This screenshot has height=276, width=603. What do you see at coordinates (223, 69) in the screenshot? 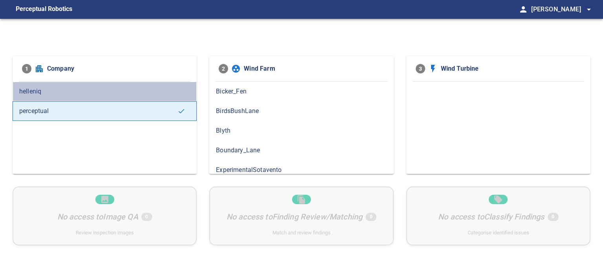
I see `span: 2` at bounding box center [223, 69].